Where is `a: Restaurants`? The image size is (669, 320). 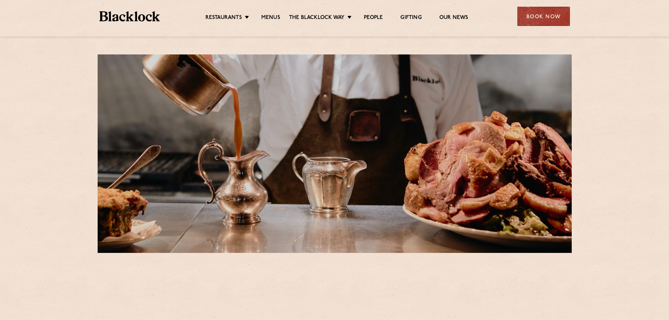
a: Restaurants is located at coordinates (224, 18).